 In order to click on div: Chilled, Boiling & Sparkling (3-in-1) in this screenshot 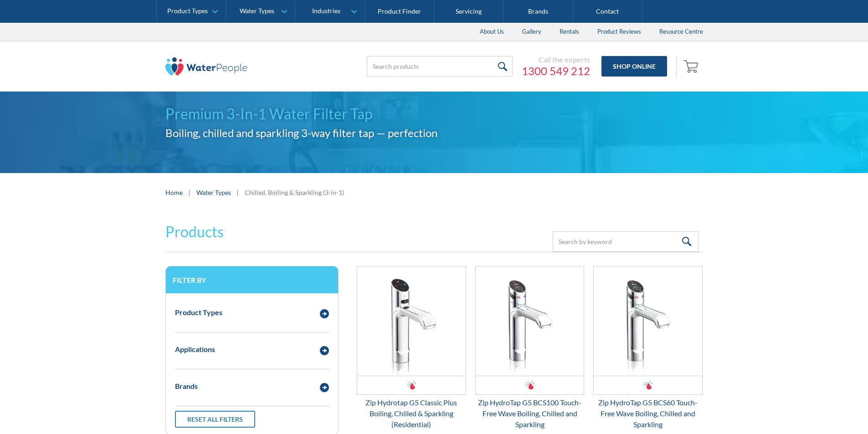, I will do `click(295, 192)`.